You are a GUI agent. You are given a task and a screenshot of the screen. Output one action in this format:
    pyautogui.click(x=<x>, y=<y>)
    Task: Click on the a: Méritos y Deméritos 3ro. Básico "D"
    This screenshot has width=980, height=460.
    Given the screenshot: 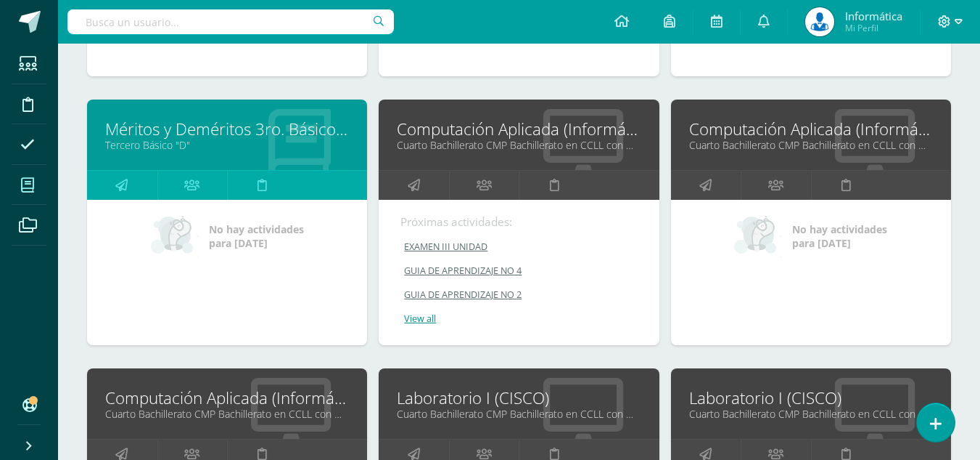 What is the action you would take?
    pyautogui.click(x=227, y=128)
    